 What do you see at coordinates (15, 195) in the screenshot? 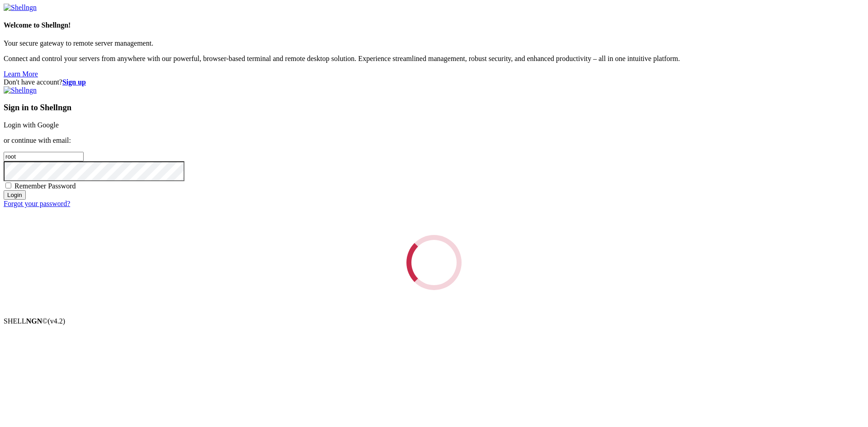
I see `input: Login` at bounding box center [15, 195].